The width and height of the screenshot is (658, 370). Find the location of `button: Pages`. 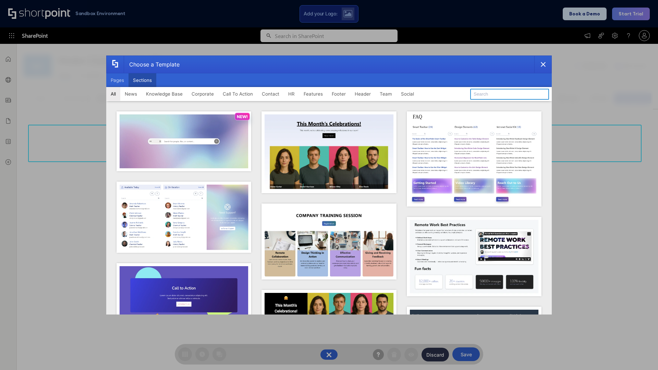

button: Pages is located at coordinates (117, 80).